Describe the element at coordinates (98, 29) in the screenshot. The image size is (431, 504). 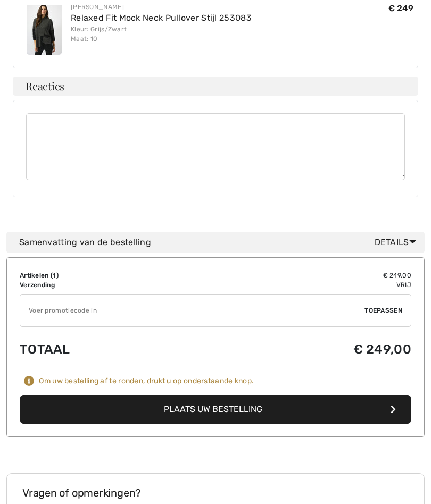
I see `font: Kleur: Grijs/Zwart` at that location.